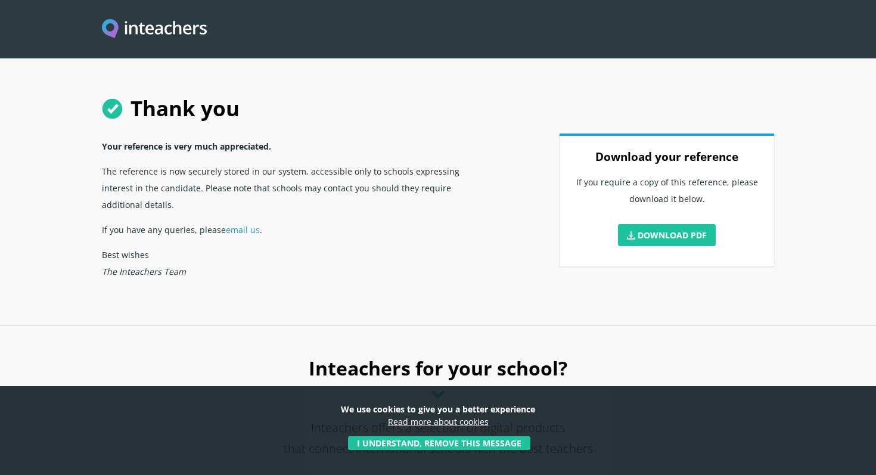 The image size is (876, 475). I want to click on strong: We use cookies to give you a better experience, so click(438, 409).